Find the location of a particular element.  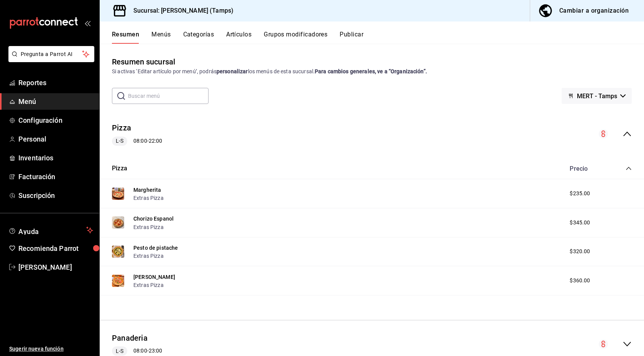

button: Publicar is located at coordinates (351, 37).